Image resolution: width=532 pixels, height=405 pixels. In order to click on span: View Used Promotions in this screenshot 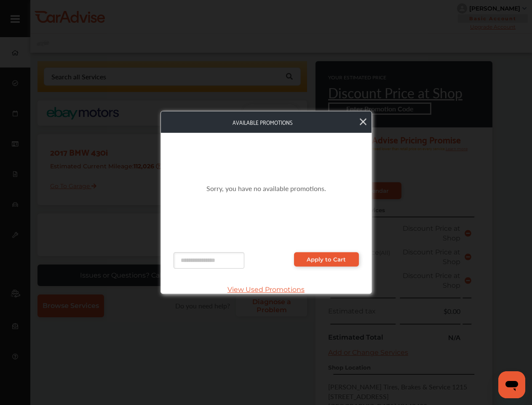, I will do `click(266, 289)`.